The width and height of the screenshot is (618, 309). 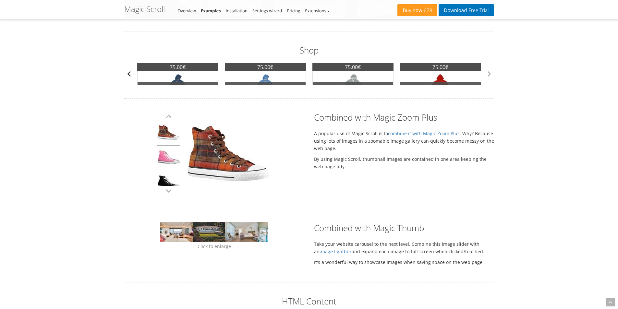 I want to click on h2: Shop, so click(x=309, y=50).